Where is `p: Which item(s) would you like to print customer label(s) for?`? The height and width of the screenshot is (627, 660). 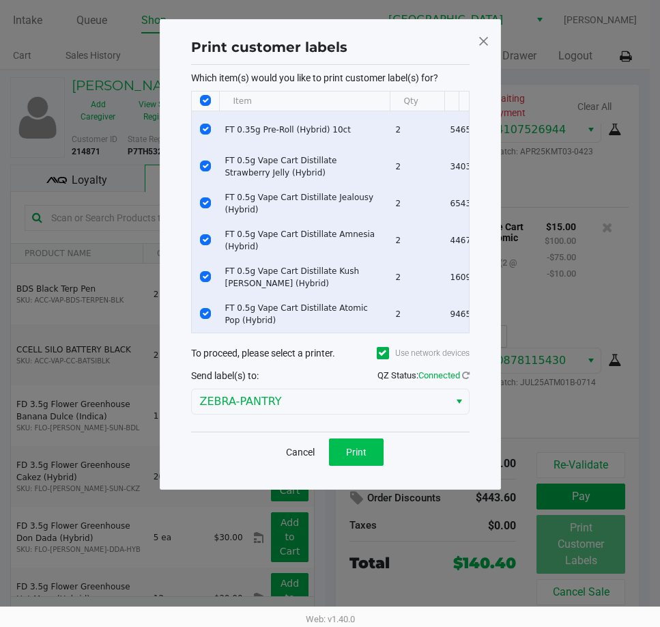 p: Which item(s) would you like to print customer label(s) for? is located at coordinates (330, 78).